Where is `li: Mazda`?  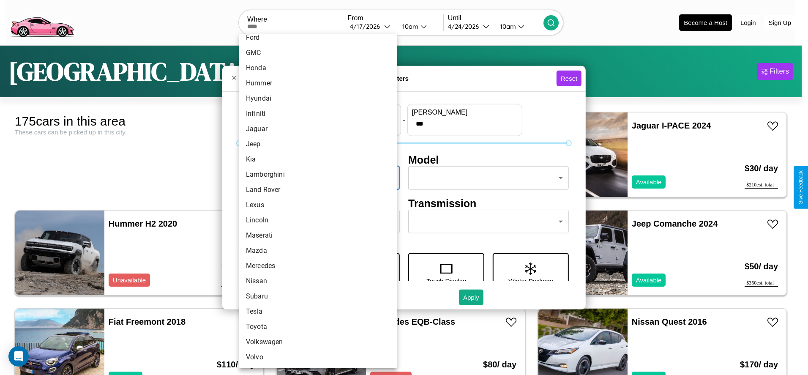 li: Mazda is located at coordinates (318, 250).